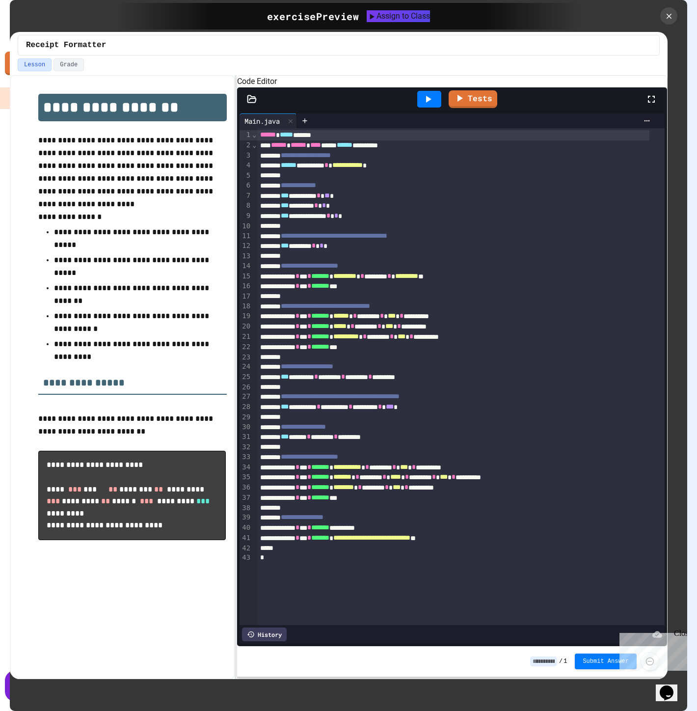  I want to click on h6: Code Editor, so click(452, 82).